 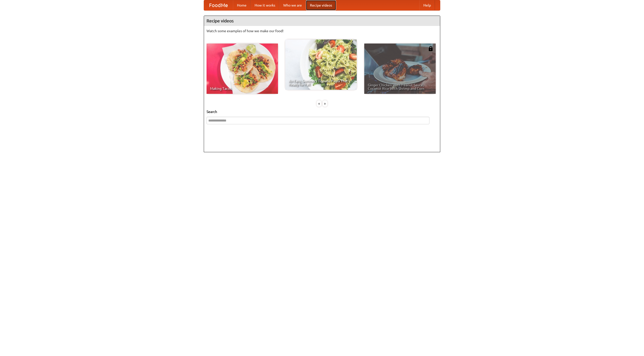 What do you see at coordinates (431, 49) in the screenshot?
I see `img: 483408.png` at bounding box center [431, 49].